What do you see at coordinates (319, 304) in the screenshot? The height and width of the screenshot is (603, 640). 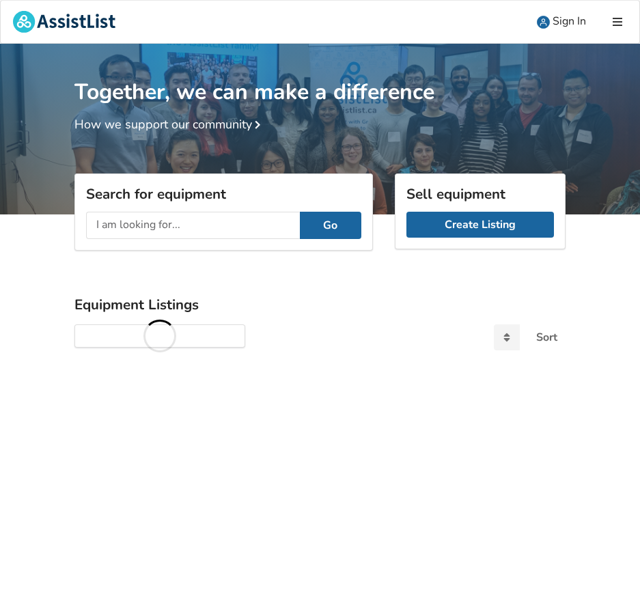 I see `h3: Equipment Listings` at bounding box center [319, 304].